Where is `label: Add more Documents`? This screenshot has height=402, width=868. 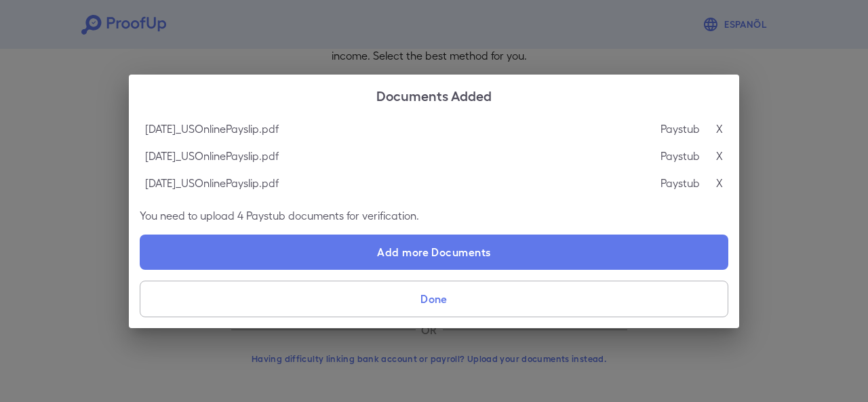
label: Add more Documents is located at coordinates (434, 252).